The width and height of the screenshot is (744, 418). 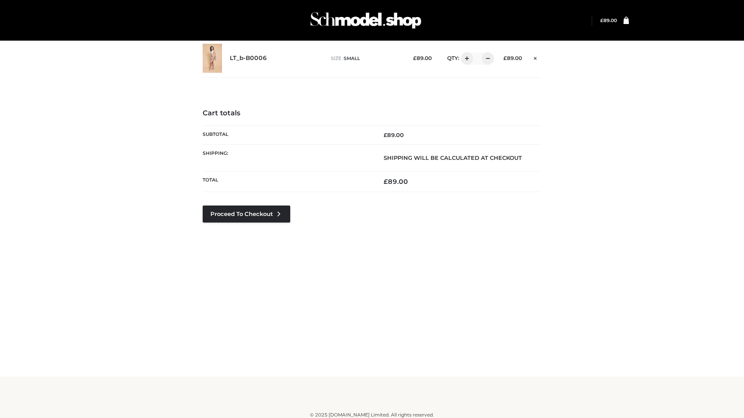 I want to click on img: LT_b-B0006 - SMALL, so click(x=212, y=58).